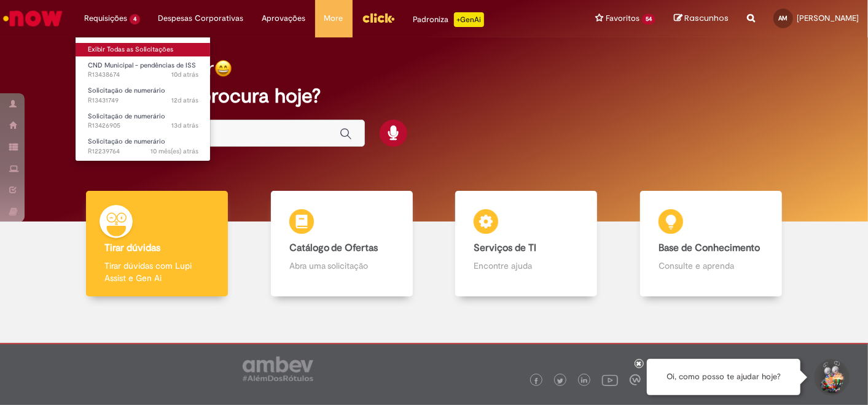  Describe the element at coordinates (525, 266) in the screenshot. I see `p: Encontre ajuda` at that location.